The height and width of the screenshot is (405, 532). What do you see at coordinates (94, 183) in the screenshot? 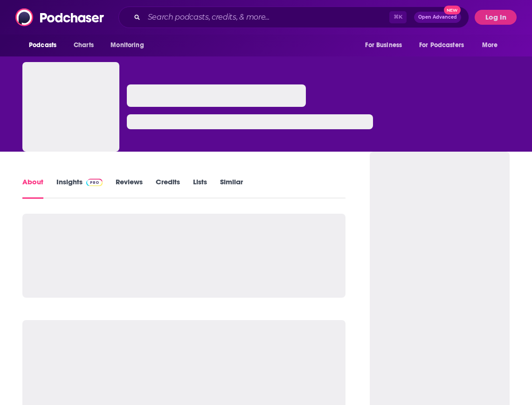
I see `img: Podchaser Pro` at bounding box center [94, 183].